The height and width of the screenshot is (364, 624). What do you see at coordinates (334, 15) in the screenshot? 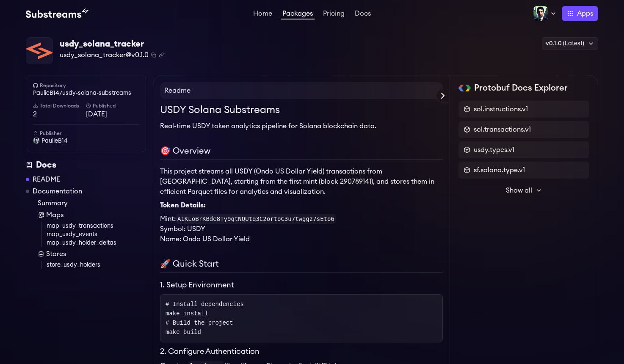
I see `a: Pricing` at bounding box center [334, 15].